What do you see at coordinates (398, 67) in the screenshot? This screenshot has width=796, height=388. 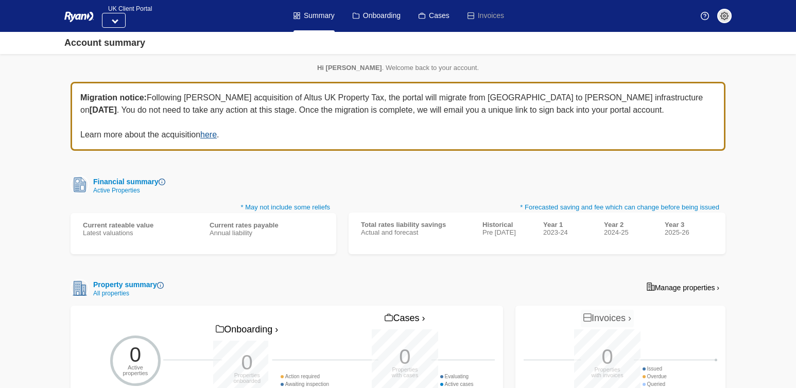 I see `p: . Welcome back to your account.` at bounding box center [398, 67].